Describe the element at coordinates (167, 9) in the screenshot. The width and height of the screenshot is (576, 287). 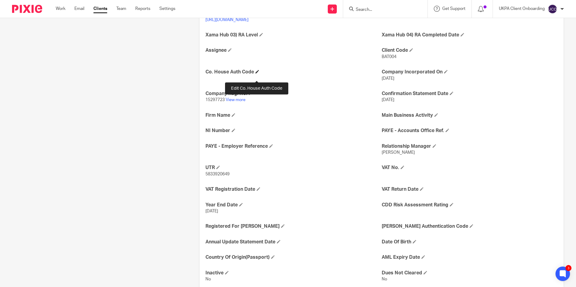
I see `a: Settings` at that location.